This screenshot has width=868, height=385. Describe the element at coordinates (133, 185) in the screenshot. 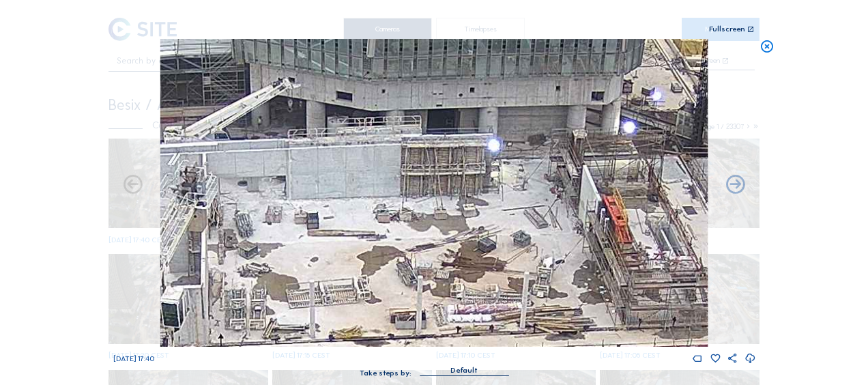

I see `i: Forward` at that location.